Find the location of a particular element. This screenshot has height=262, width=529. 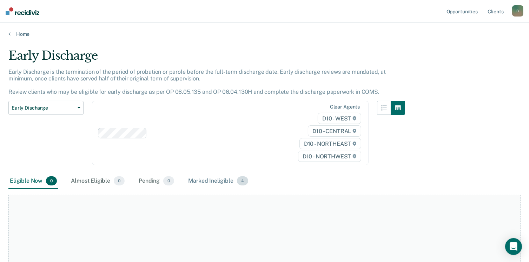

span: 4 is located at coordinates (243, 181).